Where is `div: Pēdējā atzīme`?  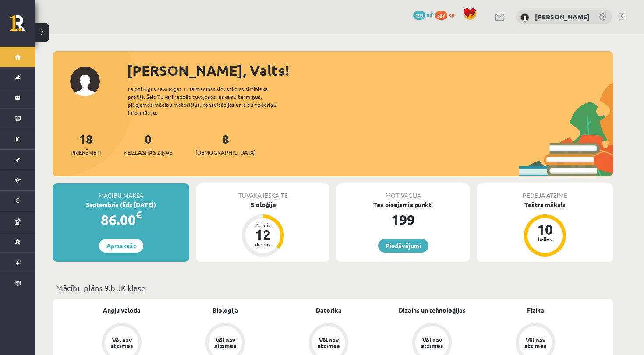
div: Pēdējā atzīme is located at coordinates (545, 192).